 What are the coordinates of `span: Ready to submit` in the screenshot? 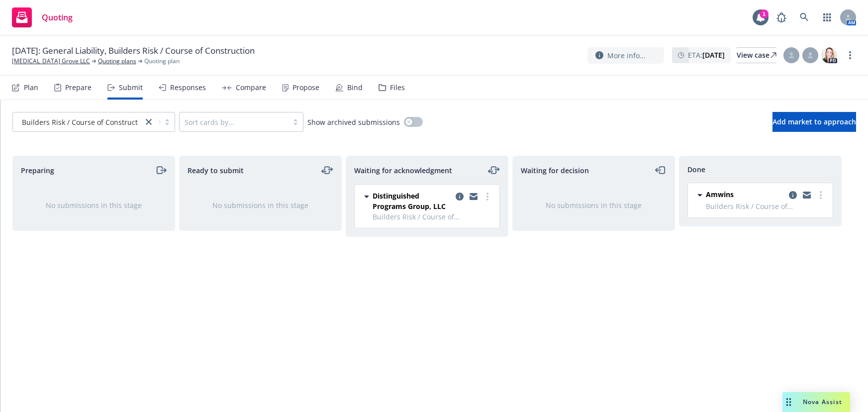 It's located at (216, 170).